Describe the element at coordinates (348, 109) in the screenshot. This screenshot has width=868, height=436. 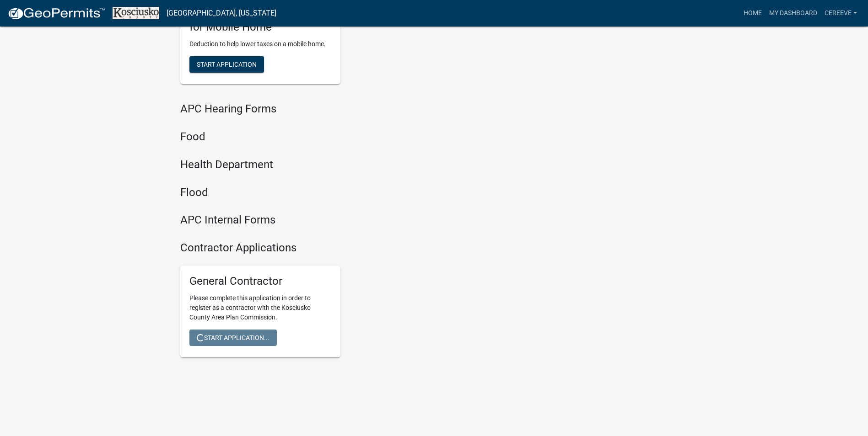
I see `h4: APC Hearing Forms` at that location.